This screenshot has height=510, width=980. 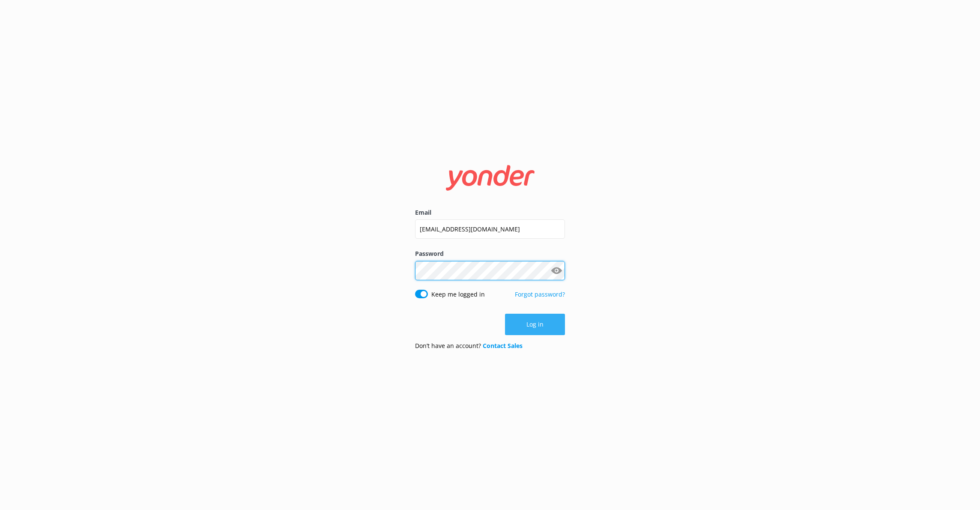 I want to click on button: Log in, so click(x=535, y=324).